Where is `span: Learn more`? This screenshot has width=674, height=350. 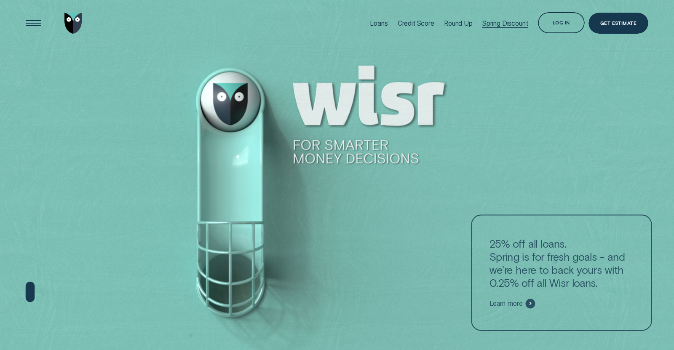 span: Learn more is located at coordinates (506, 303).